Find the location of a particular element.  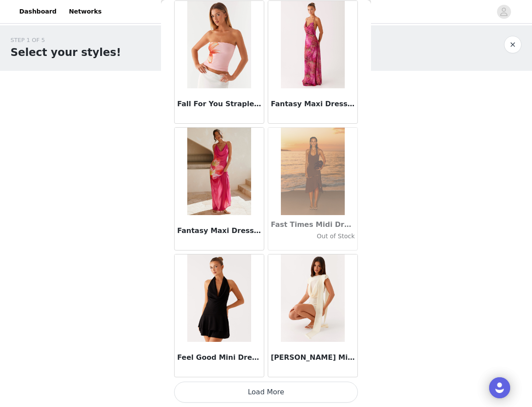

img: Felipe Mini Dress - Yellow is located at coordinates (312, 298).